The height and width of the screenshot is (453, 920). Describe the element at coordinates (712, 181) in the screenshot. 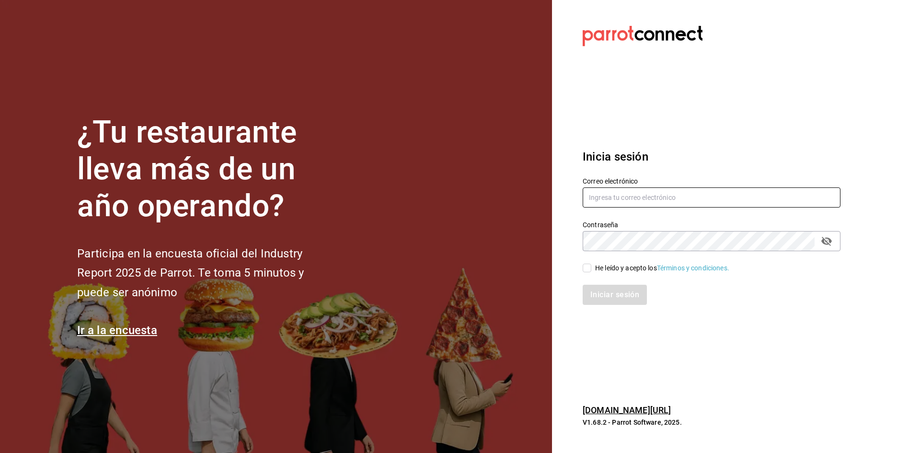

I see `label: Correo electrónico` at that location.